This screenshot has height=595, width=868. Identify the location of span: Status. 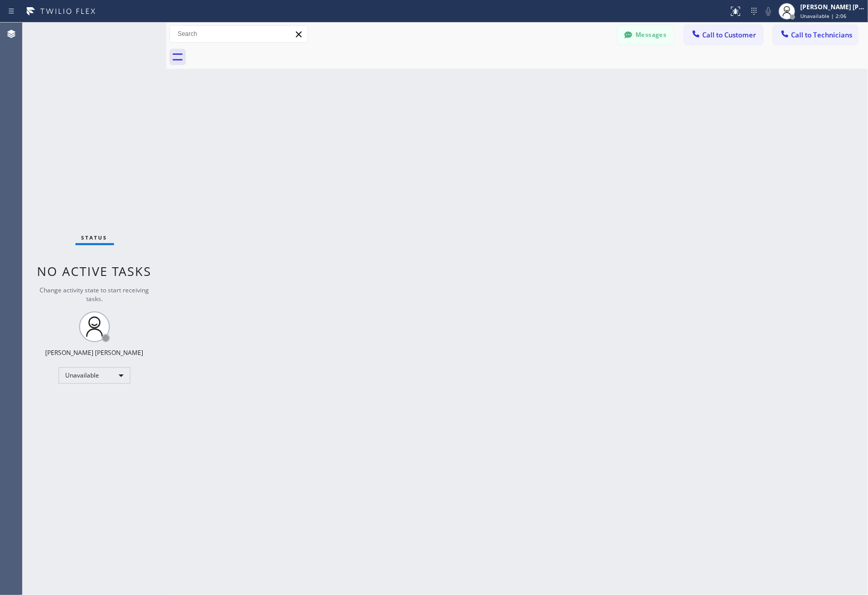
(95, 237).